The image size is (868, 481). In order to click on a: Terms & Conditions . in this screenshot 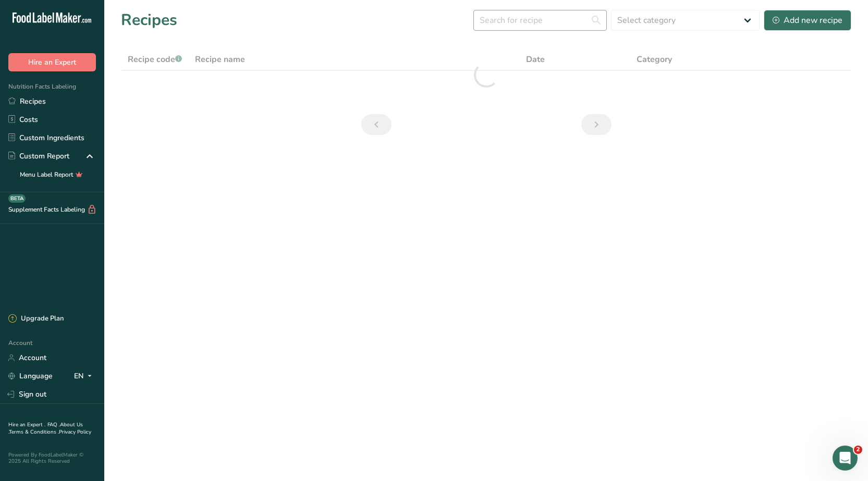, I will do `click(34, 432)`.